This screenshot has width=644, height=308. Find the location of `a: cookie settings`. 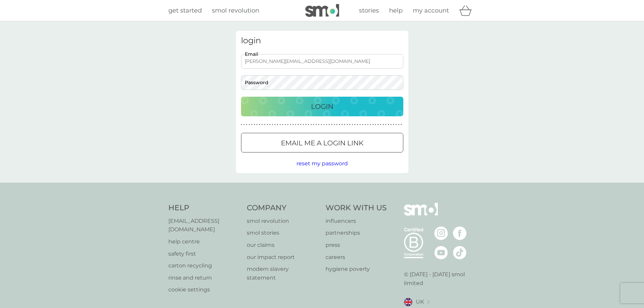

a: cookie settings is located at coordinates (204, 290).